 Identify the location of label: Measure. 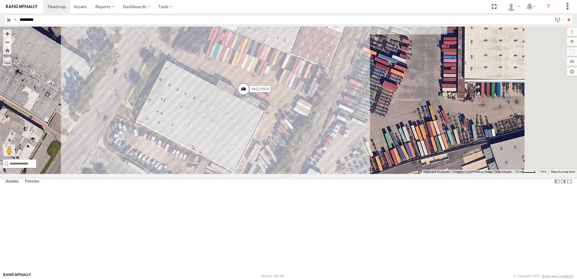
(7, 62).